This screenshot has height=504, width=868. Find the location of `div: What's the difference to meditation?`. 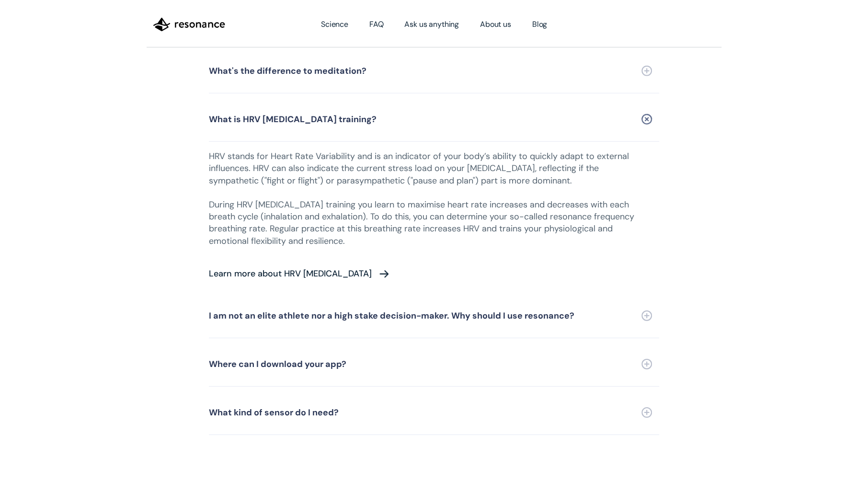

div: What's the difference to meditation? is located at coordinates (287, 71).